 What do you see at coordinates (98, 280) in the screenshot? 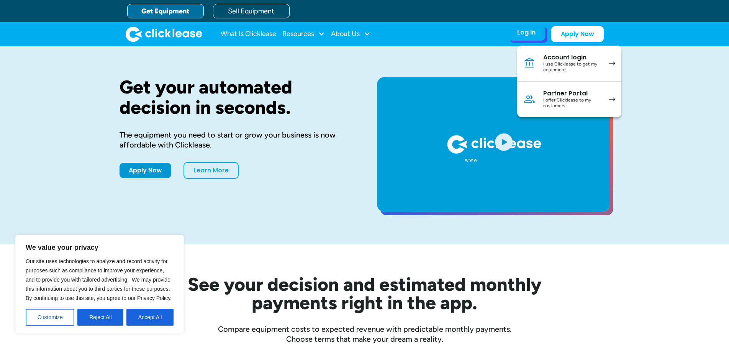
I see `span: Our site uses technologies to analyze and record activity for purposes such as compliance to impr...` at bounding box center [98, 280].